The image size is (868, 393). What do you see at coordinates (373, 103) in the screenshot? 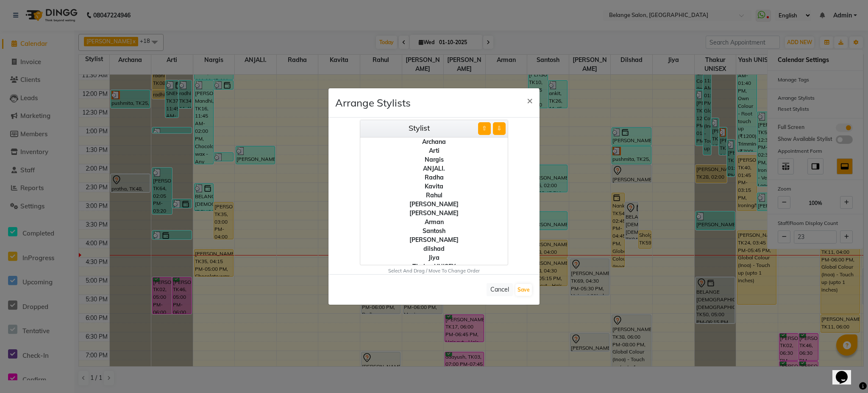
I see `h4: Arrange Stylists` at bounding box center [373, 103].